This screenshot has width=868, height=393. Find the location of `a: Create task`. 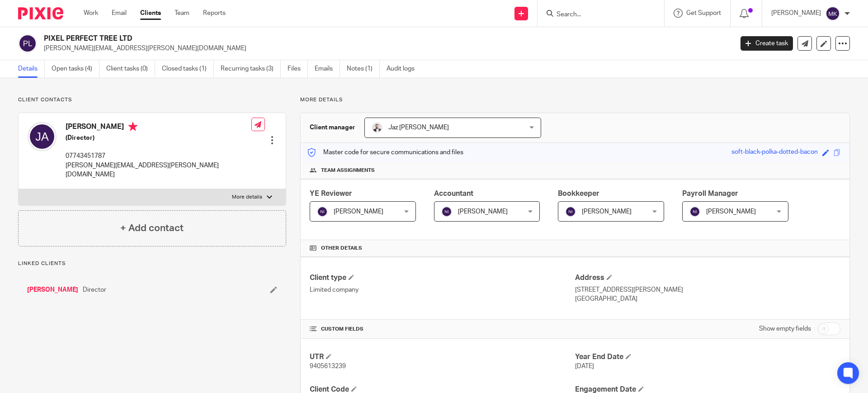

a: Create task is located at coordinates (766, 43).